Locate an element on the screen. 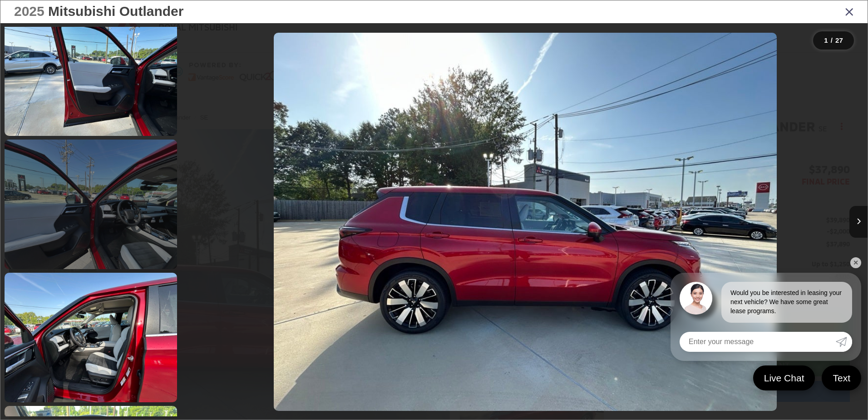 Image resolution: width=868 pixels, height=420 pixels. span: Live Chat is located at coordinates (784, 377).